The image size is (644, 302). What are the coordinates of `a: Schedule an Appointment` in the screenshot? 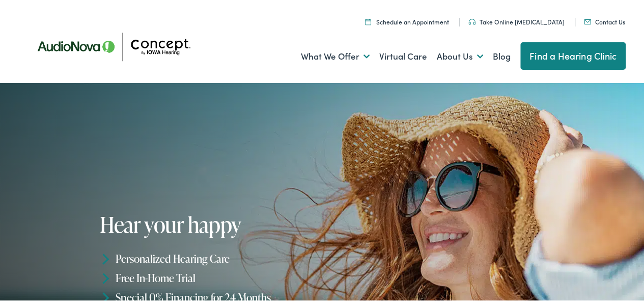 It's located at (407, 20).